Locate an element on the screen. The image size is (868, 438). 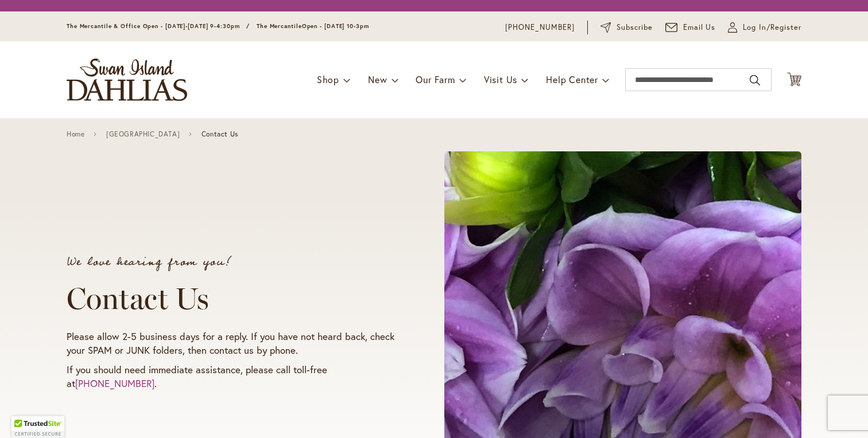
span: Subscribe is located at coordinates (634, 28).